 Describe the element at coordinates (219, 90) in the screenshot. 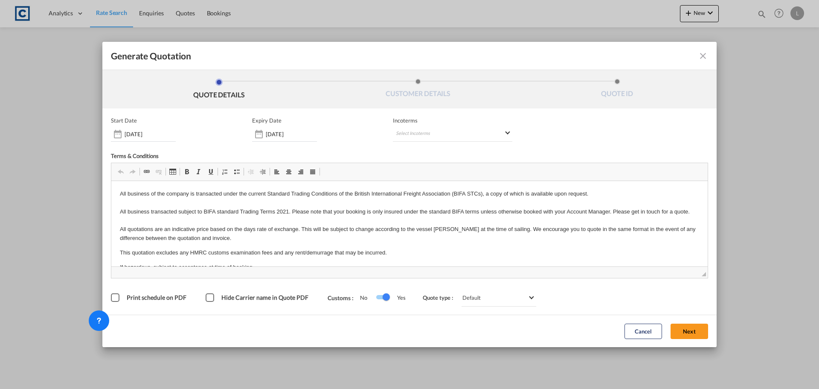

I see `li: QUOTE DETAILS` at that location.